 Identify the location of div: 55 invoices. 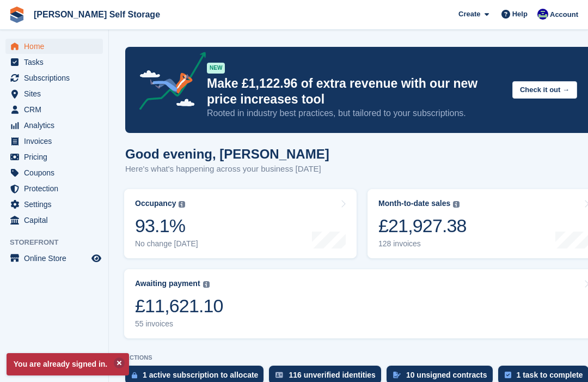
(179, 324).